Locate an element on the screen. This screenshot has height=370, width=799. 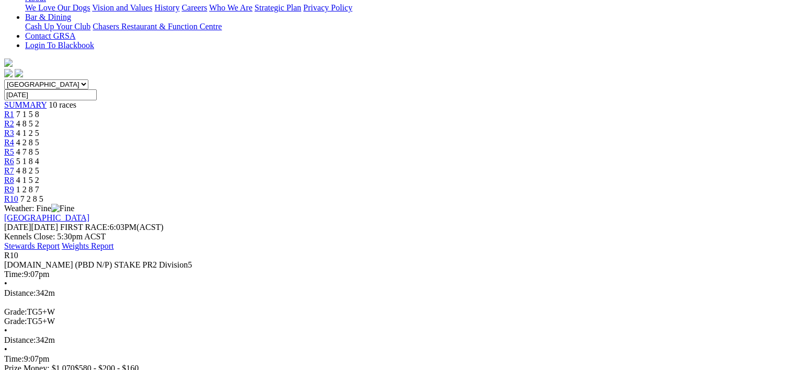
a: R5 is located at coordinates (9, 152).